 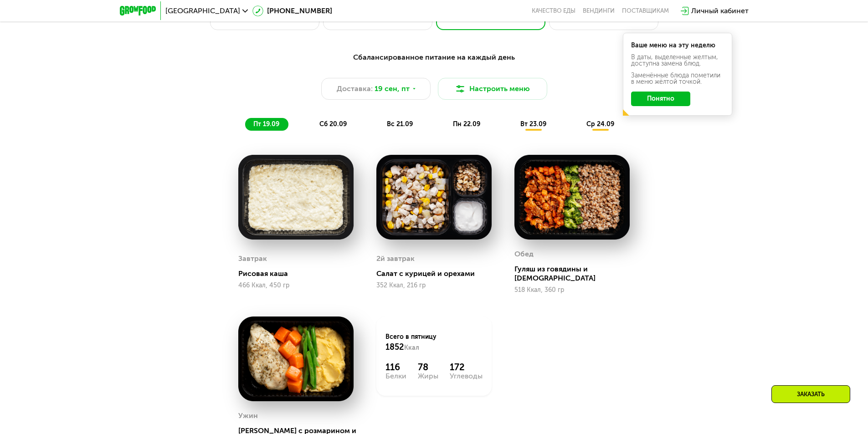 What do you see at coordinates (394, 347) in the screenshot?
I see `span: 1852` at bounding box center [394, 347].